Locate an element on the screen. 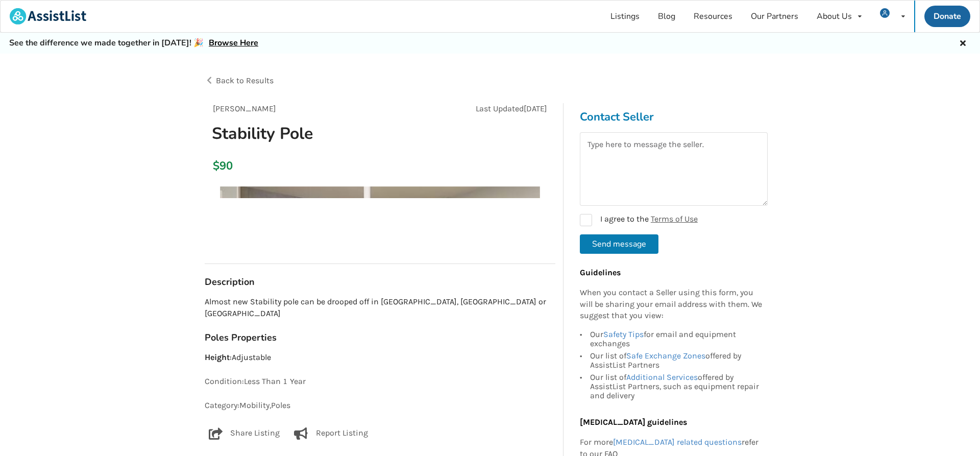  a: Blog is located at coordinates (667, 17).